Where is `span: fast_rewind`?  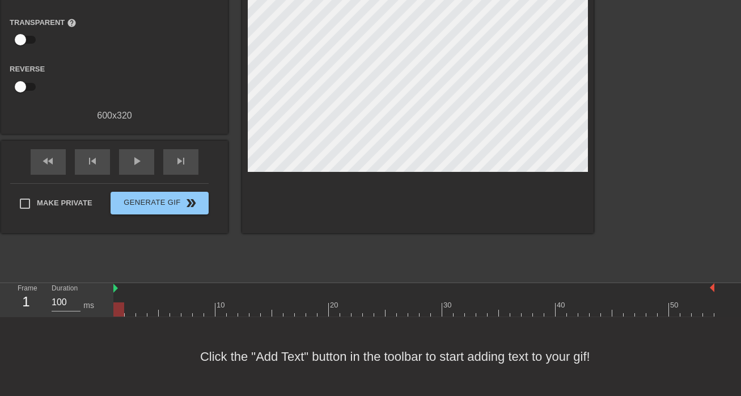 span: fast_rewind is located at coordinates (48, 161).